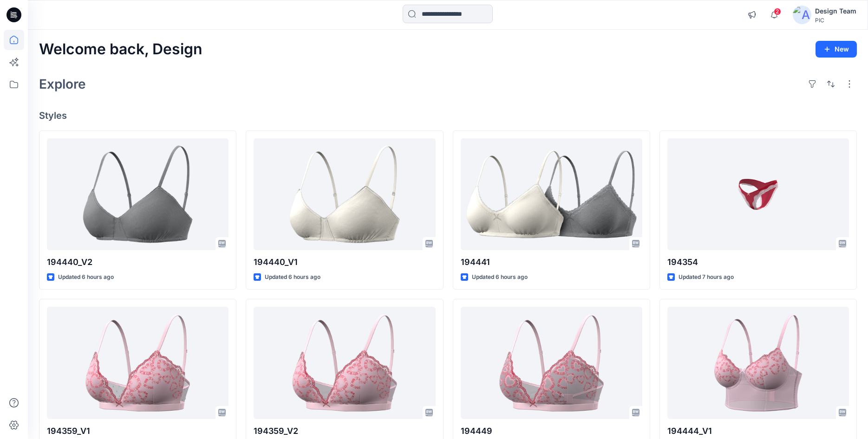 This screenshot has height=439, width=868. What do you see at coordinates (836, 49) in the screenshot?
I see `button: New` at bounding box center [836, 49].